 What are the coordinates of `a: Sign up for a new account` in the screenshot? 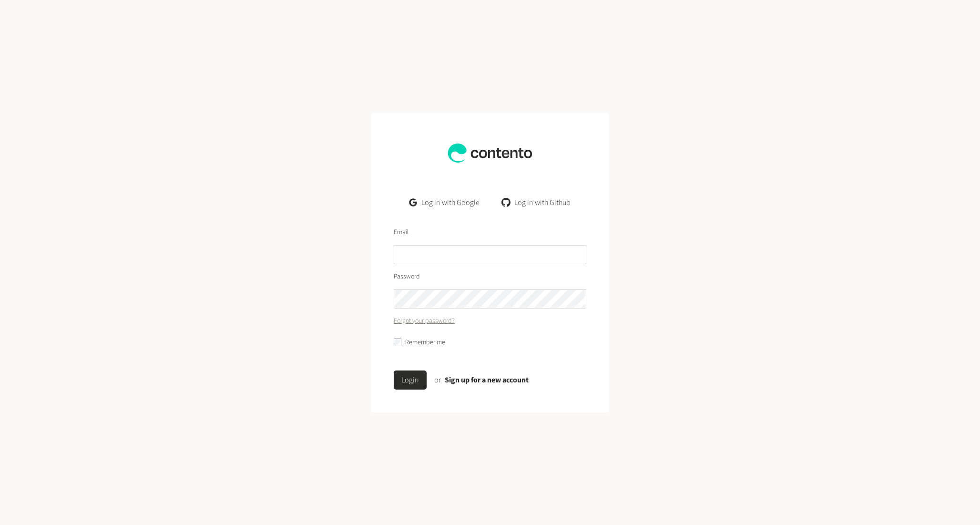 It's located at (486, 380).